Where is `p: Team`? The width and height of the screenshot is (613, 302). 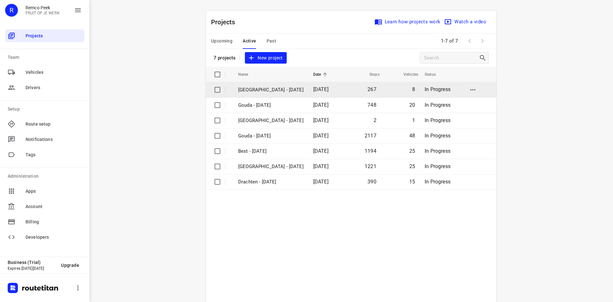
p: Team is located at coordinates (46, 57).